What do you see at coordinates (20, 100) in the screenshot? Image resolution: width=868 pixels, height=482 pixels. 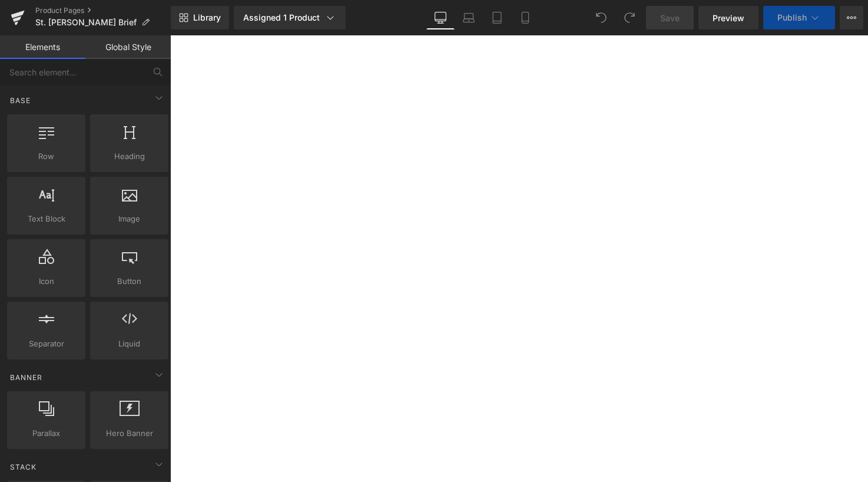 I see `span: Base` at bounding box center [20, 100].